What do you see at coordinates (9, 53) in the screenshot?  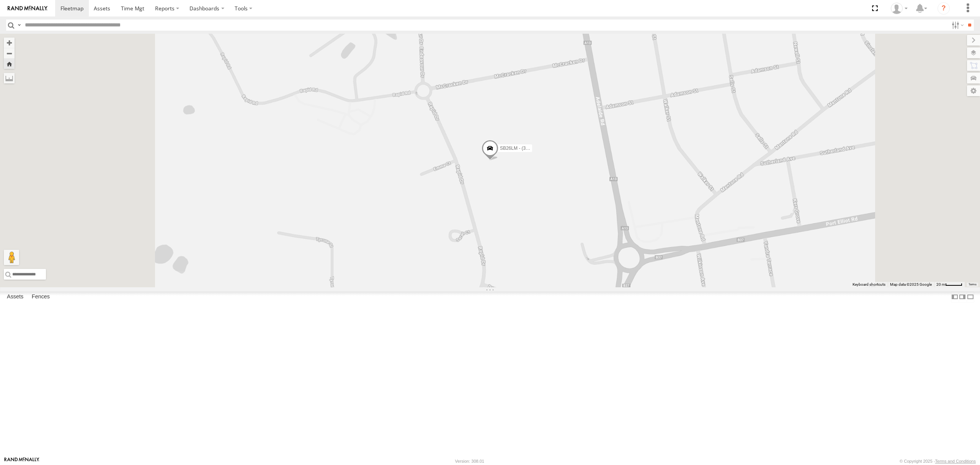 I see `button: Zoom out` at bounding box center [9, 53].